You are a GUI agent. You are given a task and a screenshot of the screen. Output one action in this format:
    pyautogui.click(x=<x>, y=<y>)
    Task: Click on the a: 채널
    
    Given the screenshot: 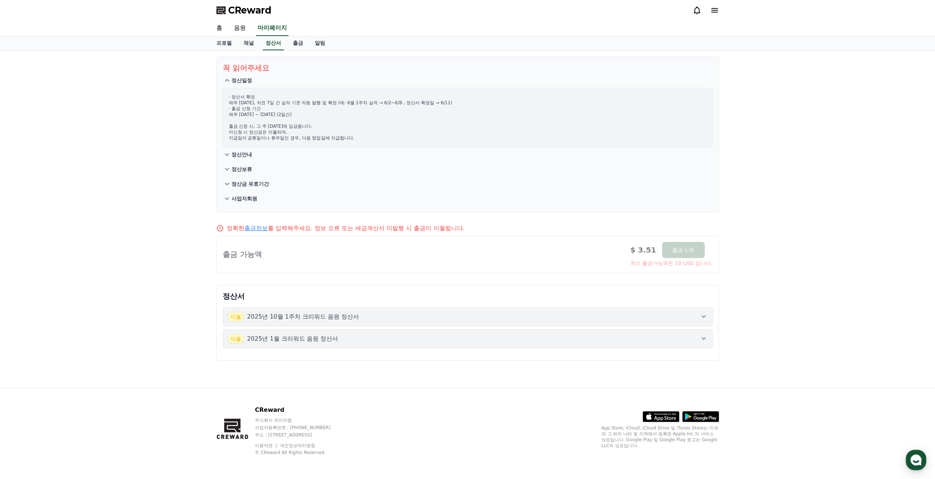 What is the action you would take?
    pyautogui.click(x=249, y=43)
    